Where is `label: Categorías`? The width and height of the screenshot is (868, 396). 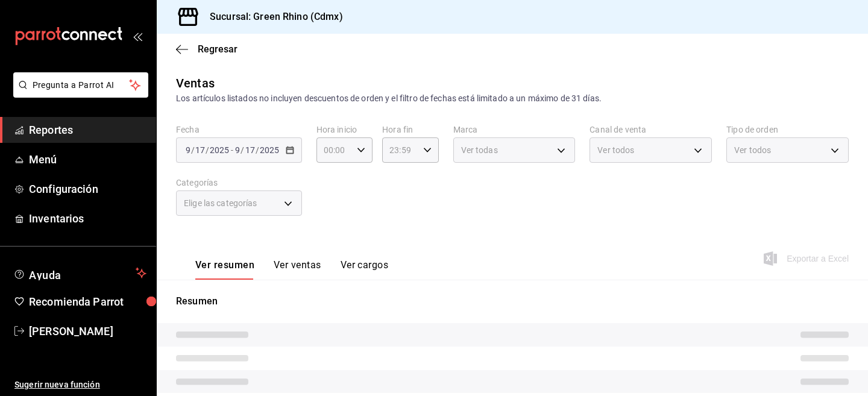 label: Categorías is located at coordinates (238, 183).